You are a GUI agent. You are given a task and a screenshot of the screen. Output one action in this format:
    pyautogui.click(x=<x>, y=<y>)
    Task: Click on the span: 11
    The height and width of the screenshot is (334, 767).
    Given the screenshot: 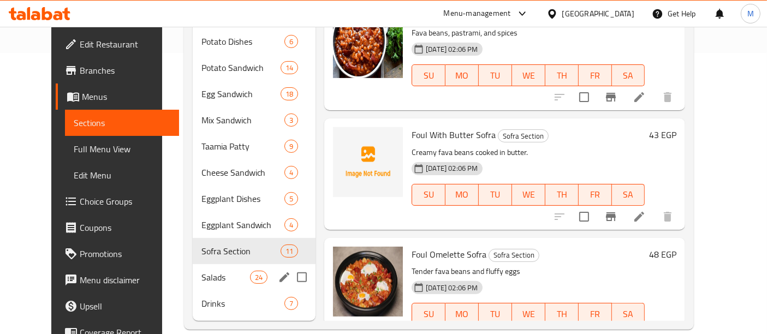 What is the action you would take?
    pyautogui.click(x=289, y=251)
    